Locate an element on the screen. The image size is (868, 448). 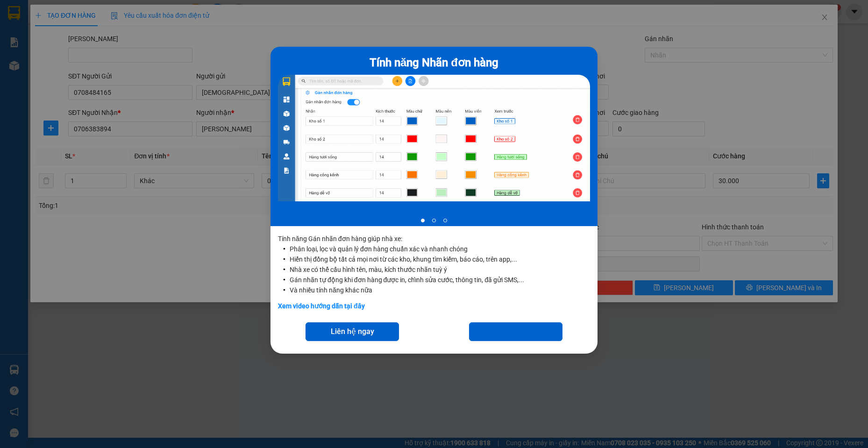
li: Phân loại, lọc và quản lý đơn hàng chuẩn xác và nhanh chóng is located at coordinates (440, 249).